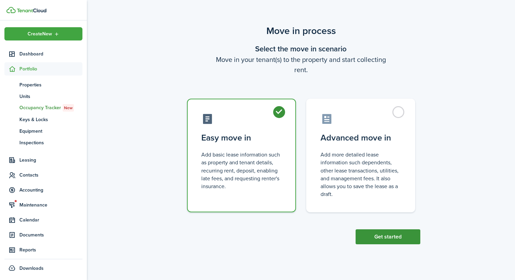 Image resolution: width=515 pixels, height=280 pixels. Describe the element at coordinates (43, 143) in the screenshot. I see `a: Inspections` at that location.